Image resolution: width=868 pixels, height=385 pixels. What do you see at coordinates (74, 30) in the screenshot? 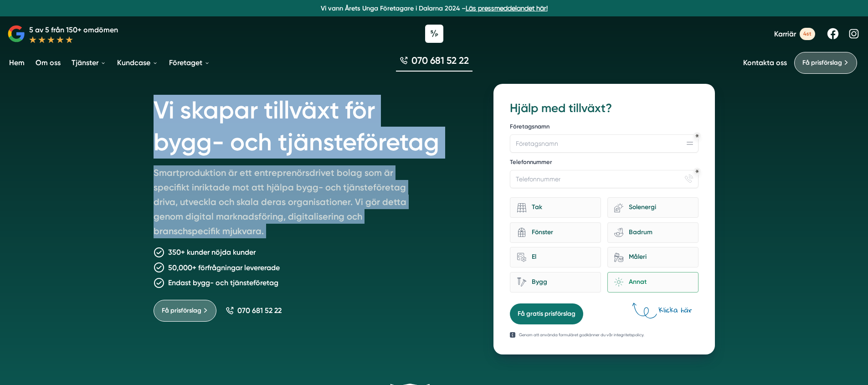
I see `p: 5 av 5 från 150+ omdömen` at bounding box center [74, 30].